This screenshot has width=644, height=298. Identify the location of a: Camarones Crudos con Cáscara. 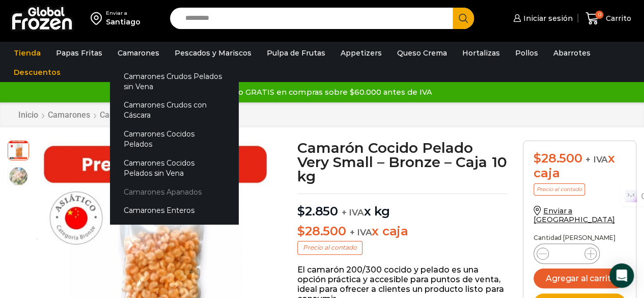
(174, 110).